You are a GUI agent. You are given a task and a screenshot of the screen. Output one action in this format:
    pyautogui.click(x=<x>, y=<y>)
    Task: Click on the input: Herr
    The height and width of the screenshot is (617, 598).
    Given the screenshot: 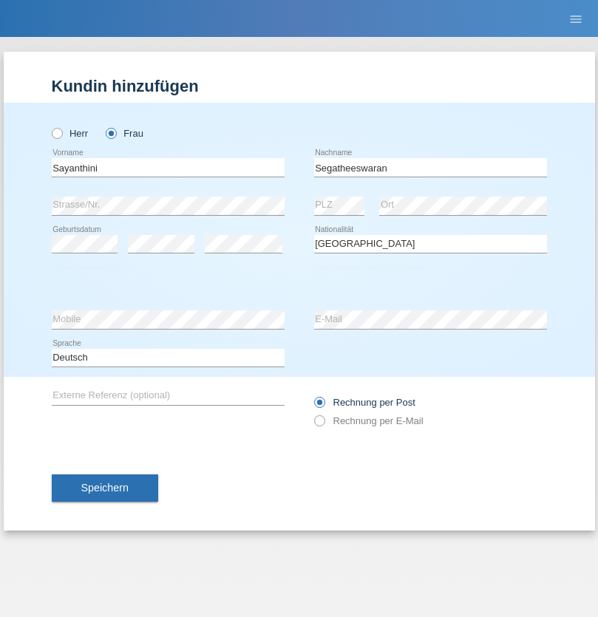 What is the action you would take?
    pyautogui.click(x=56, y=132)
    